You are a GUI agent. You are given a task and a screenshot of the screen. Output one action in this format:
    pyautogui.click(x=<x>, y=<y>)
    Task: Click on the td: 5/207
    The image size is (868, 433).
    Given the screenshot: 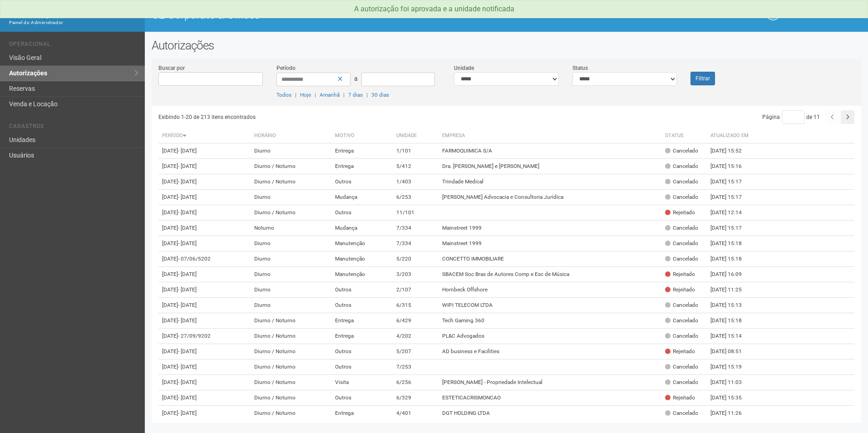 What is the action you would take?
    pyautogui.click(x=416, y=352)
    